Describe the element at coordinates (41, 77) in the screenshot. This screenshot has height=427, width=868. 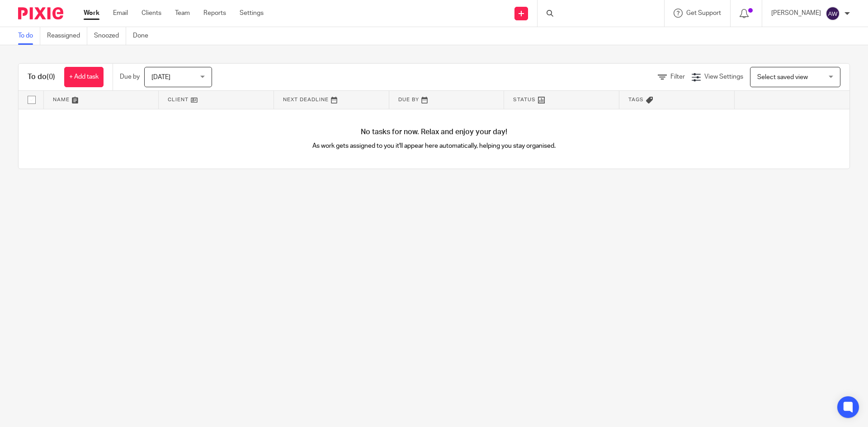
I see `h1: To do` at that location.